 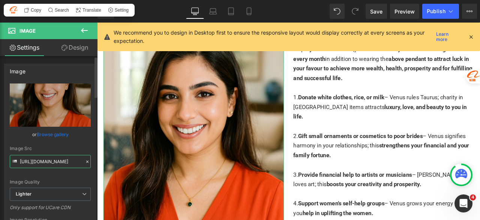 I want to click on b: Lighter, so click(x=24, y=193).